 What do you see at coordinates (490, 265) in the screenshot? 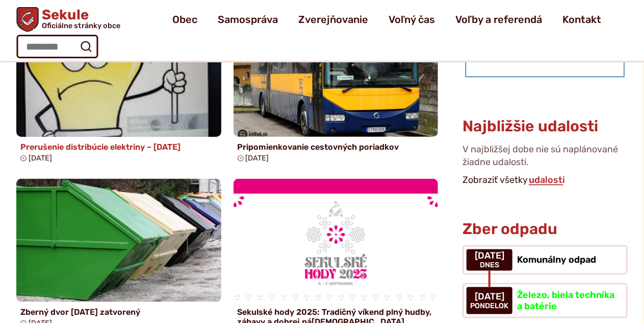
I see `span: Dnes` at bounding box center [490, 265].